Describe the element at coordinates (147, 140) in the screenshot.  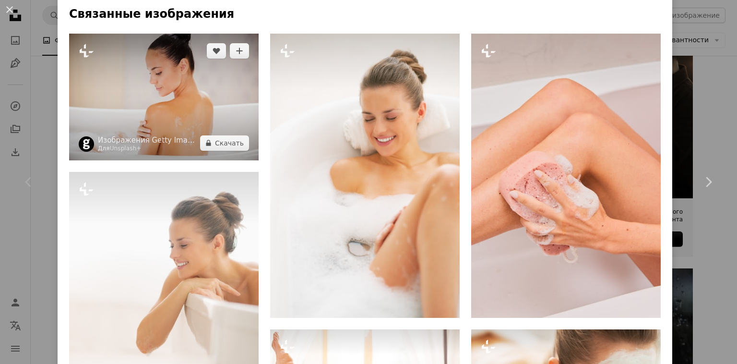
I see `a: Изображения Getty Images` at that location.